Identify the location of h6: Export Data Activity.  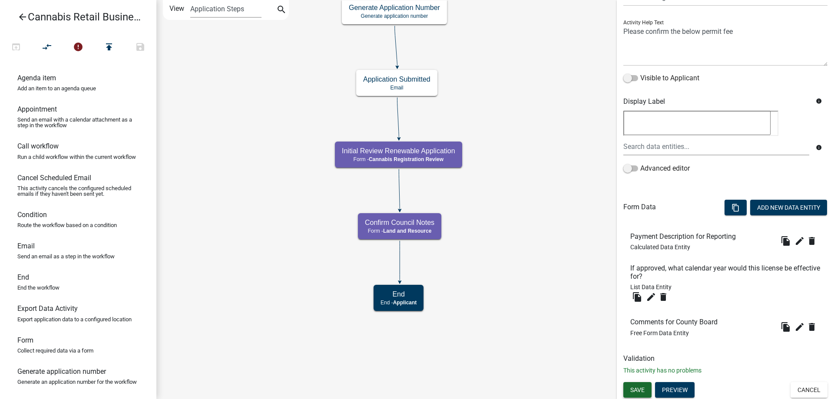
(47, 308).